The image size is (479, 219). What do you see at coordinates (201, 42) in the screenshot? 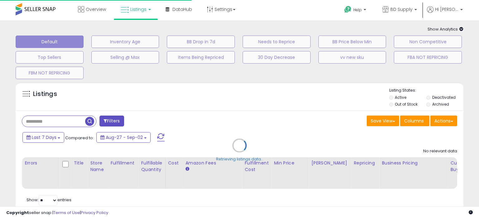
I see `button: BB Drop in 7d` at bounding box center [201, 42].